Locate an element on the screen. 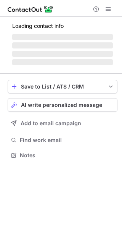  p: Loading contact info is located at coordinates (62, 26).